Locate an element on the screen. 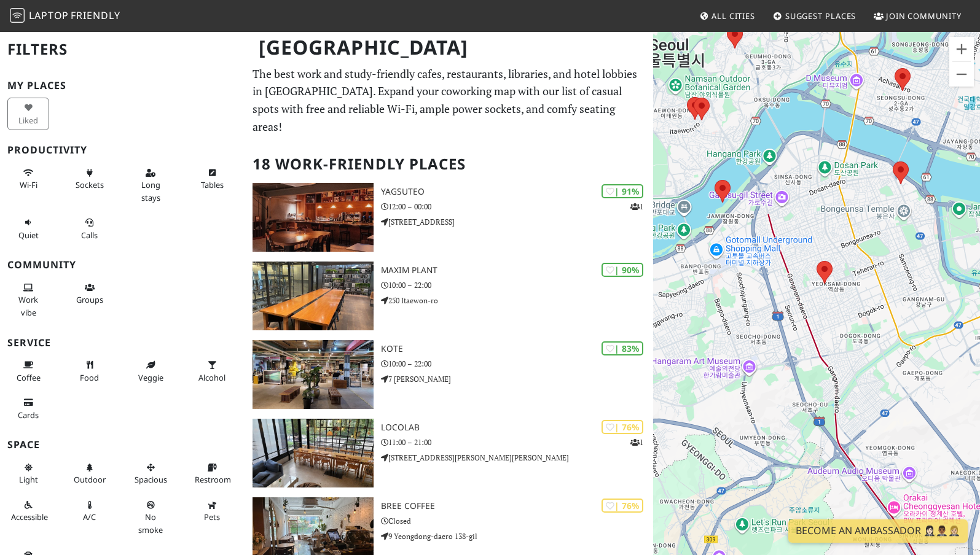 The height and width of the screenshot is (555, 980). button: Pets is located at coordinates (212, 511).